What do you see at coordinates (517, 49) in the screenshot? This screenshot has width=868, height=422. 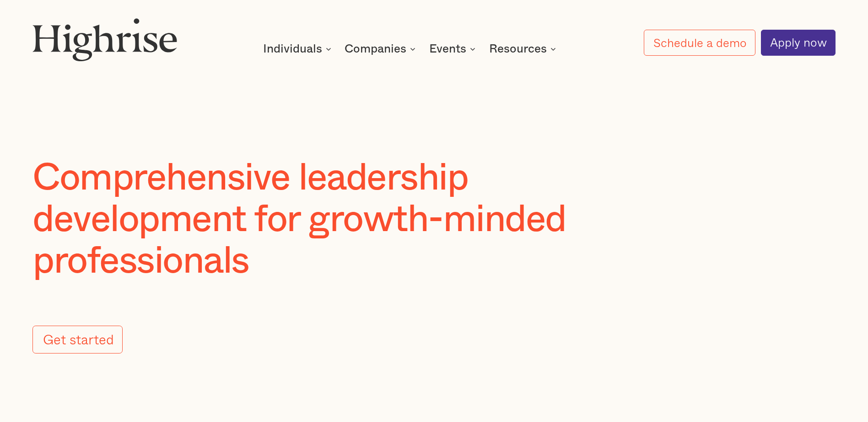 I see `div: Resources` at bounding box center [517, 49].